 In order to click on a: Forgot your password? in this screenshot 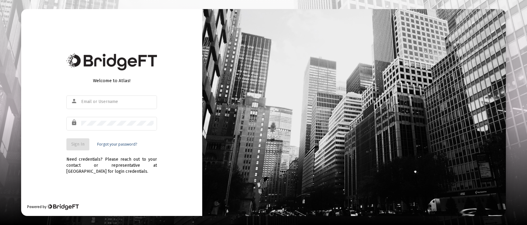, I will do `click(117, 144)`.